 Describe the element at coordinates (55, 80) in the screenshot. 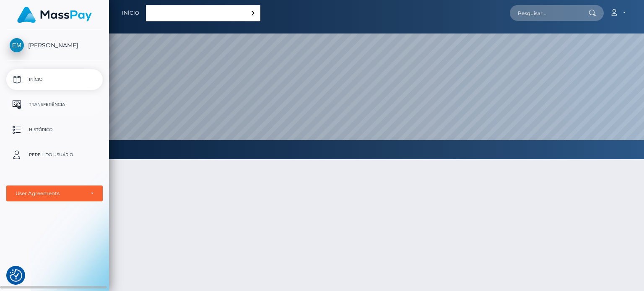

I see `p: Início` at that location.